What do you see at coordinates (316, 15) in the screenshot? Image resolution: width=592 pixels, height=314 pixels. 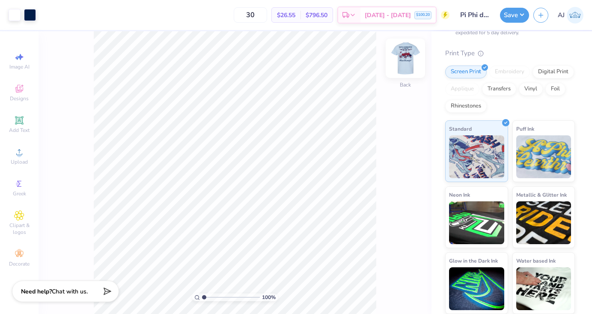 I see `span: $796.50` at bounding box center [316, 15].